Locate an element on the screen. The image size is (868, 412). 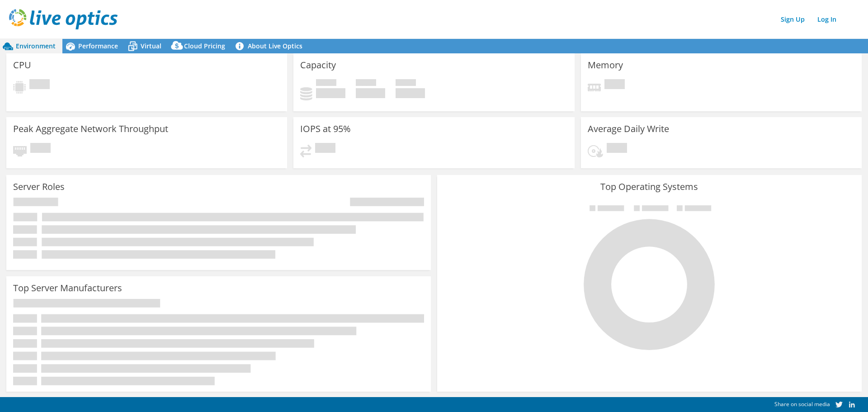
a: Sign Up is located at coordinates (792, 19).